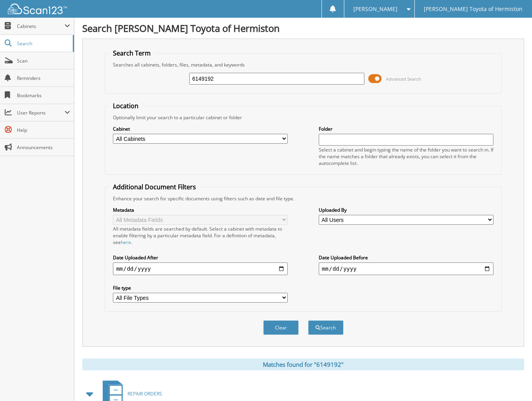  What do you see at coordinates (154, 187) in the screenshot?
I see `legend: Additional Document Filters` at bounding box center [154, 187].